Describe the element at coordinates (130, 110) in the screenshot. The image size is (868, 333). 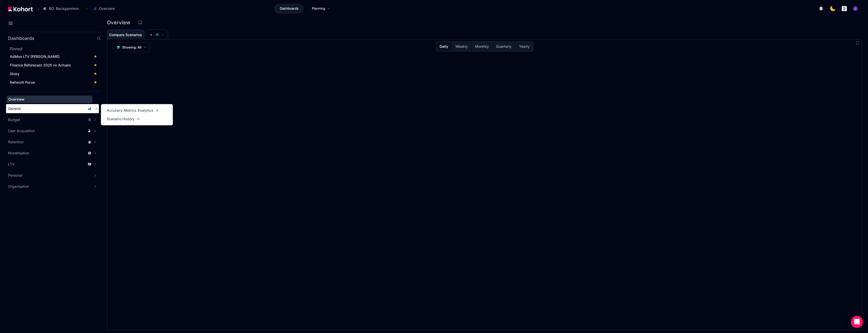
I see `span: Accuracy Metrics Analytics` at that location.